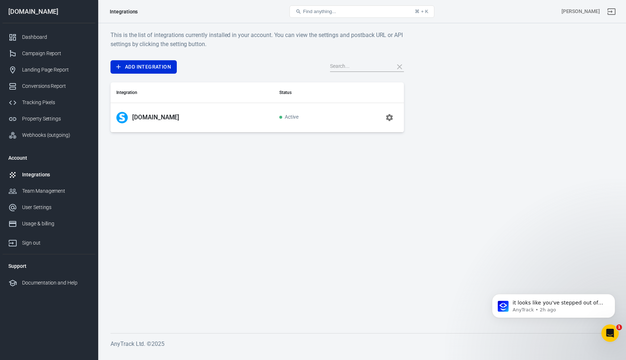 The height and width of the screenshot is (360, 626). What do you see at coordinates (78, 31) in the screenshot?
I see `p: Message from AnyTrack, sent 2h ago` at bounding box center [78, 31].